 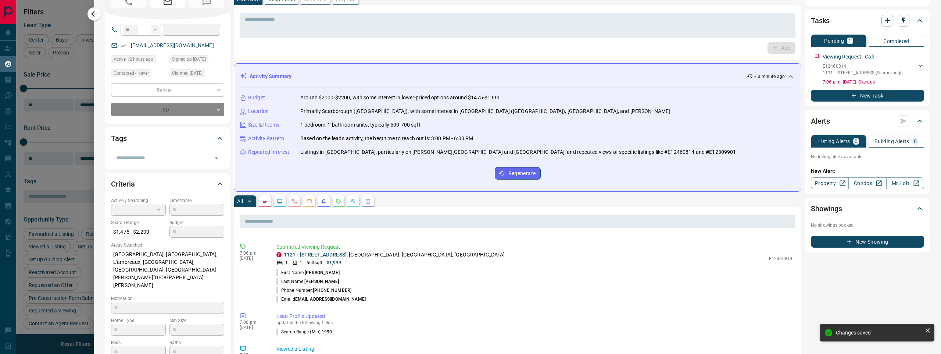 What do you see at coordinates (867, 121) in the screenshot?
I see `div: Alerts` at bounding box center [867, 121].